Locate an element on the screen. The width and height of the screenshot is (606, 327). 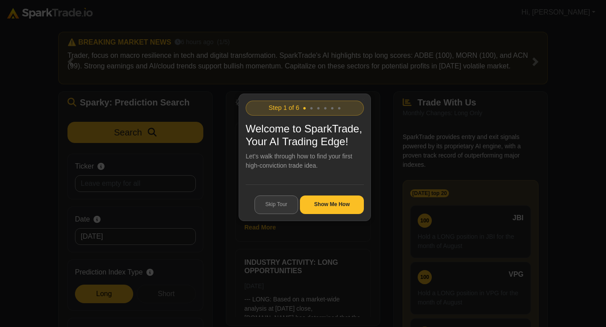
button: Close is located at coordinates (363, 100).